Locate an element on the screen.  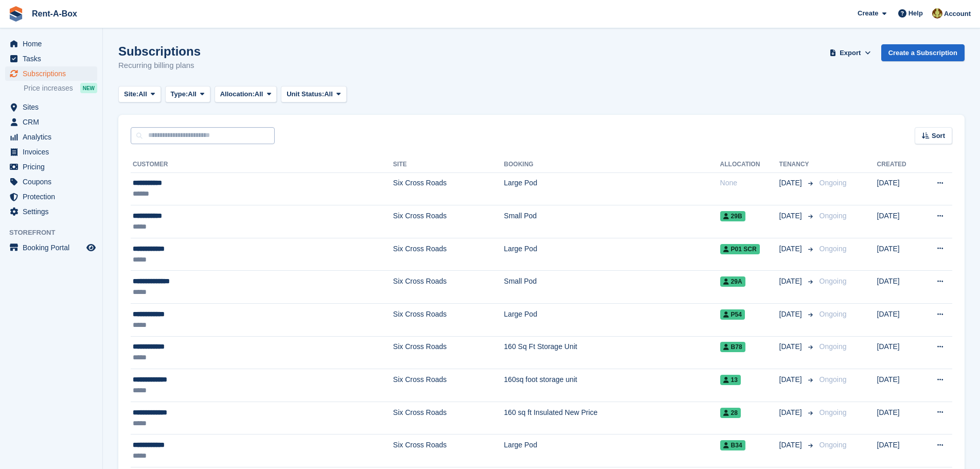
span: 28 is located at coordinates (731, 413).